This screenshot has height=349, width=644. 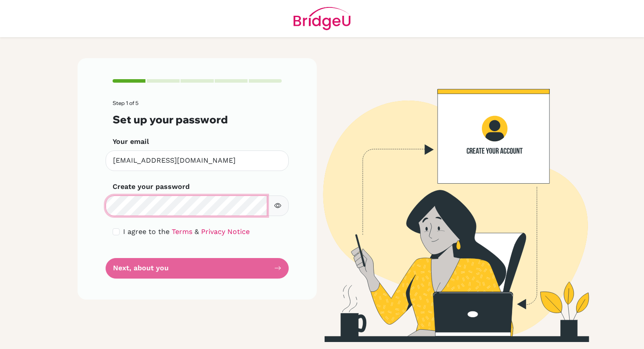 I want to click on label: Create your password, so click(x=152, y=187).